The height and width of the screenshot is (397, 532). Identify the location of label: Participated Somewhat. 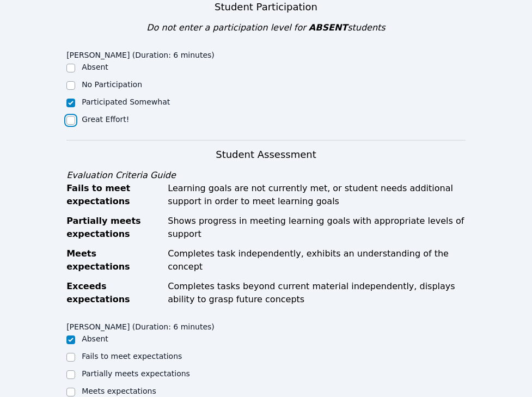
(126, 102).